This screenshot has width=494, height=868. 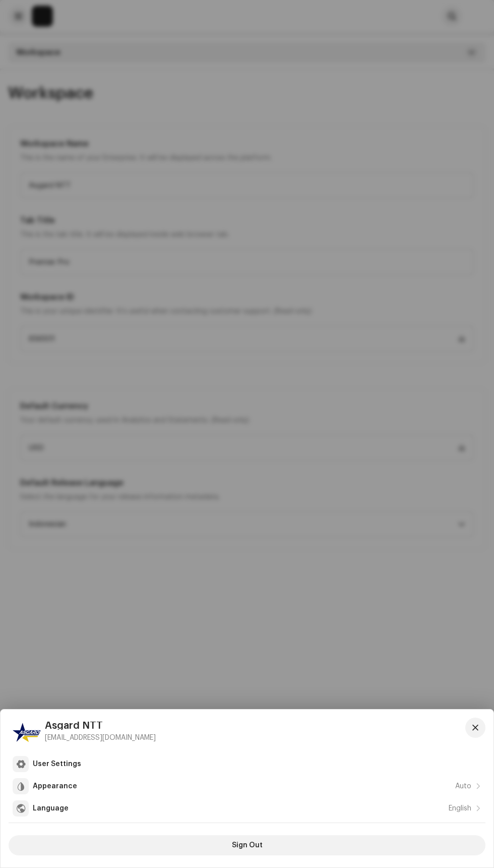 I want to click on div: Language, so click(x=50, y=809).